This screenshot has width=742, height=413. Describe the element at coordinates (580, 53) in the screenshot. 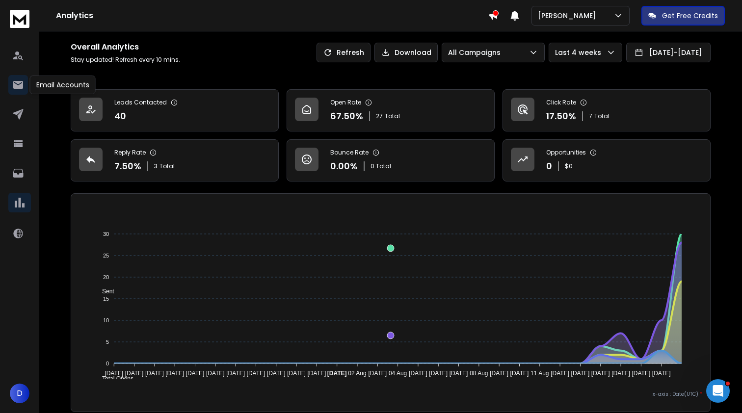

I see `p: Last 4 weeks` at that location.